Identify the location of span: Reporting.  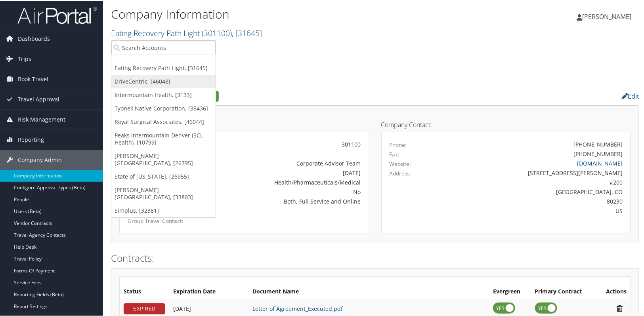
(31, 139).